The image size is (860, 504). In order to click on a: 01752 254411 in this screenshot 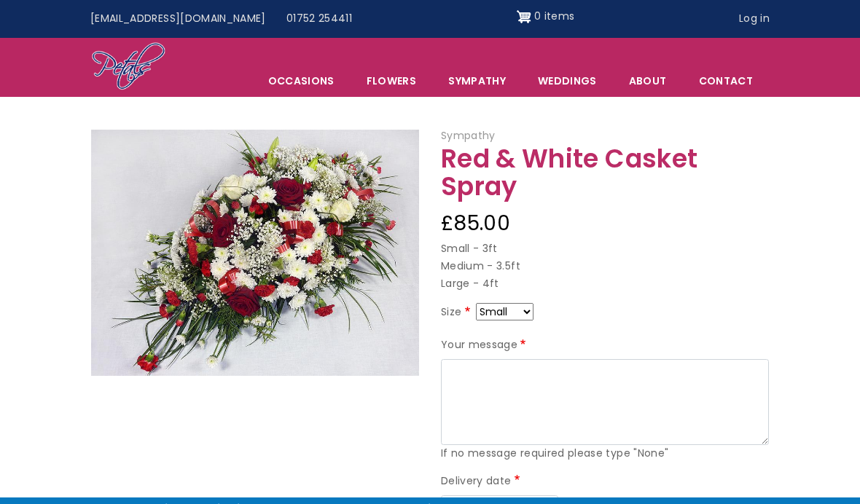, I will do `click(319, 19)`.